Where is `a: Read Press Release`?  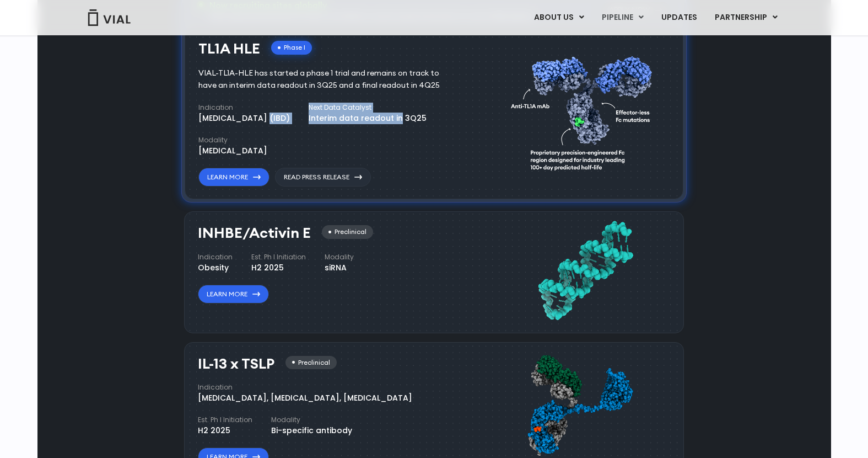 a: Read Press Release is located at coordinates (323, 177).